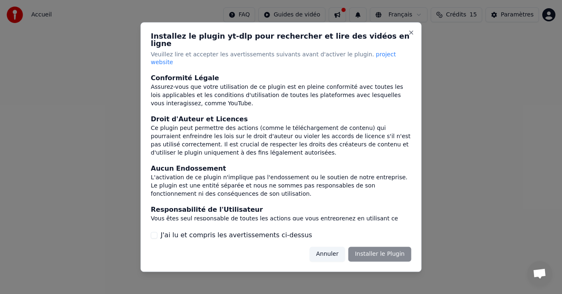 This screenshot has height=294, width=562. I want to click on div: L'activation de ce plugin n'implique pas l'endossement ou le soutien de notre entreprise. Le plug..., so click(281, 186).